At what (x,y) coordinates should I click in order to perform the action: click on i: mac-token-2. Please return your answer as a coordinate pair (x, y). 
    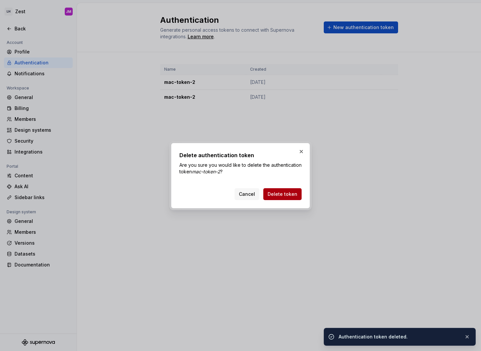
    Looking at the image, I should click on (206, 172).